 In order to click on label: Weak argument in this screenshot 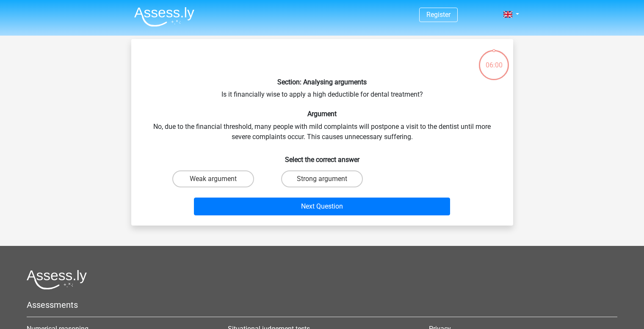, I will do `click(213, 179)`.